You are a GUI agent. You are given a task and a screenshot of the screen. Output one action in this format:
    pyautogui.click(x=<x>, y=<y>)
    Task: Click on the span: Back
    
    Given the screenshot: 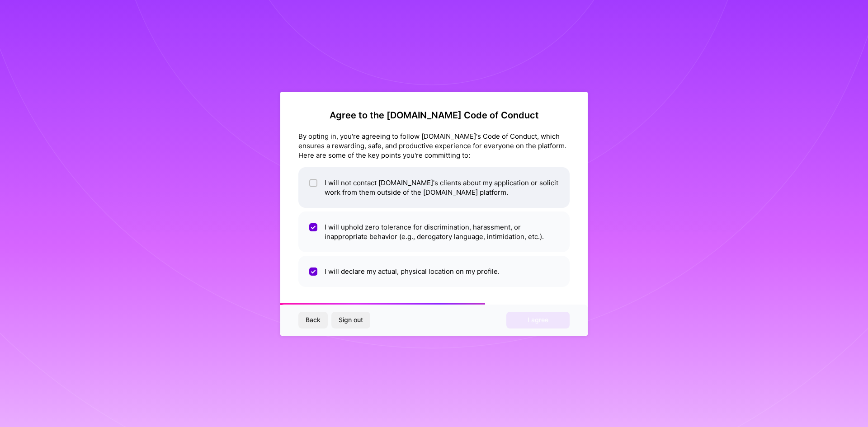 What is the action you would take?
    pyautogui.click(x=313, y=320)
    